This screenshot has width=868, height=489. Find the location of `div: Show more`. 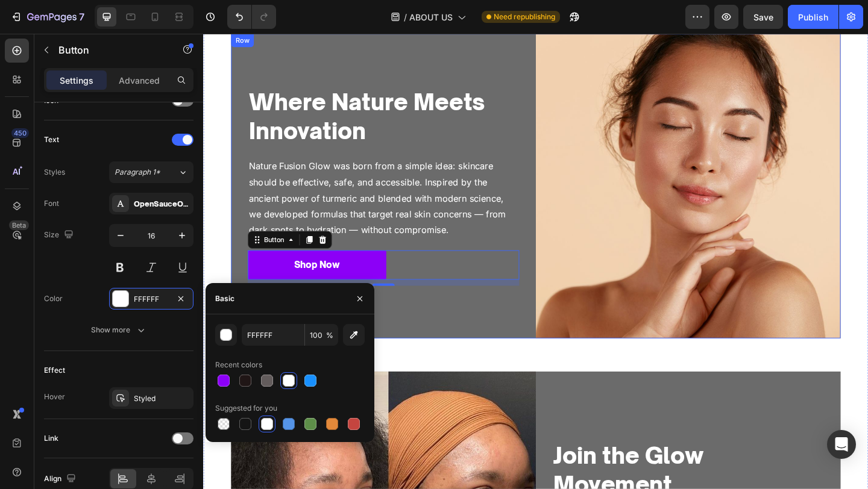

div: Show more is located at coordinates (119, 330).